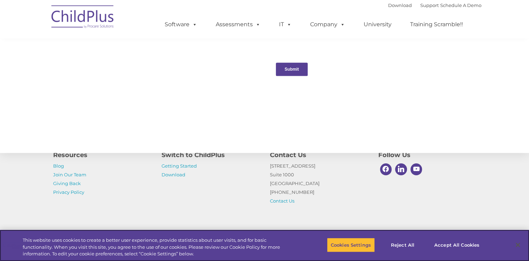 The image size is (529, 261). Describe the element at coordinates (238, 24) in the screenshot. I see `a: Assessments` at that location.